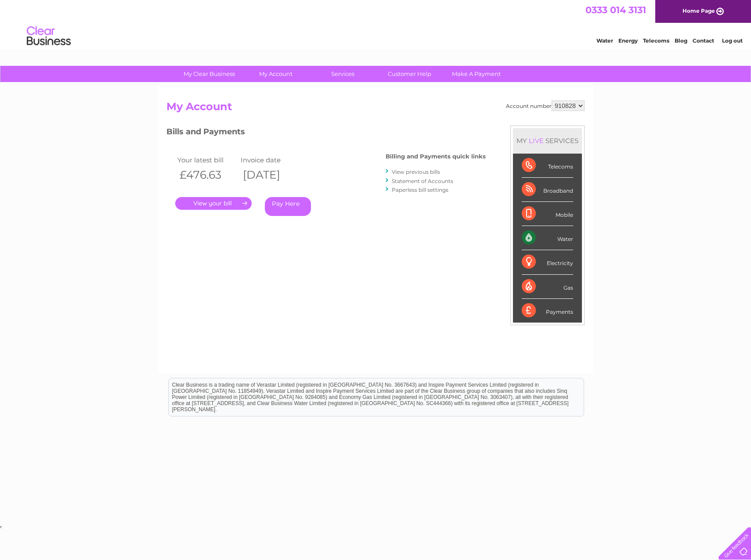 This screenshot has height=560, width=751. Describe the element at coordinates (547, 214) in the screenshot. I see `div: Mobile` at that location.